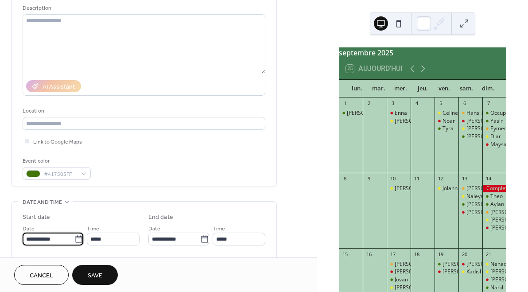 The height and width of the screenshot is (292, 528). I want to click on div: 12, so click(440, 179).